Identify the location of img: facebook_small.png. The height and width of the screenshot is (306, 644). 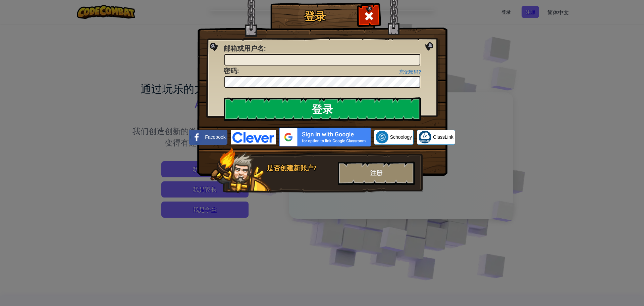
(197, 137).